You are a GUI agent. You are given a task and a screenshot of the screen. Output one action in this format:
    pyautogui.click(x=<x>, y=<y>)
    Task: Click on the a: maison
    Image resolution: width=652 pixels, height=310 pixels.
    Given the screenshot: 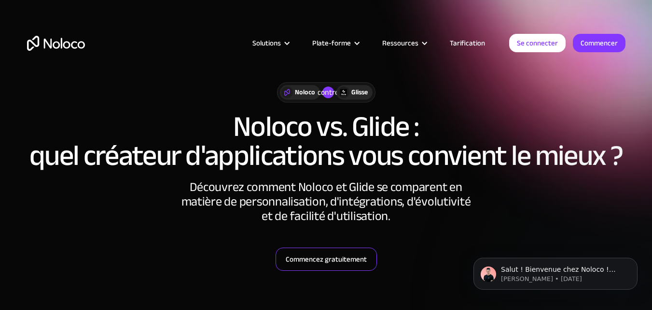 What is the action you would take?
    pyautogui.click(x=56, y=43)
    